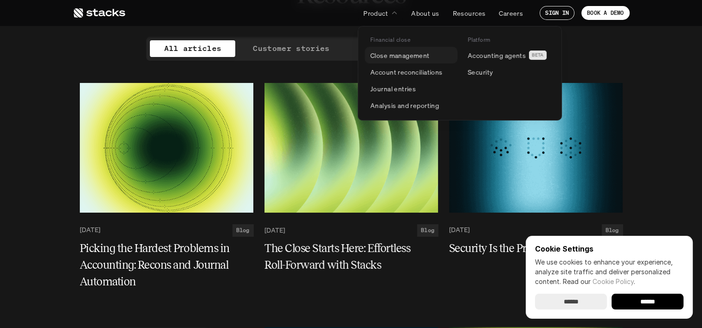 This screenshot has height=328, width=702. I want to click on p: Analysis and reporting, so click(405, 105).